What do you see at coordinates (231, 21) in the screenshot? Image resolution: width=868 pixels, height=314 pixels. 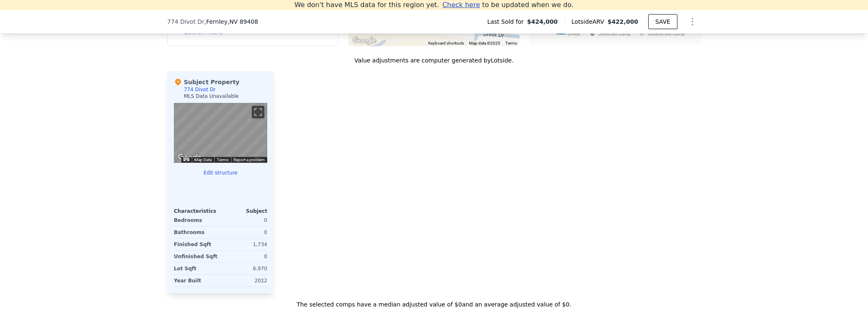 I see `span: , Fernley` at bounding box center [231, 21].